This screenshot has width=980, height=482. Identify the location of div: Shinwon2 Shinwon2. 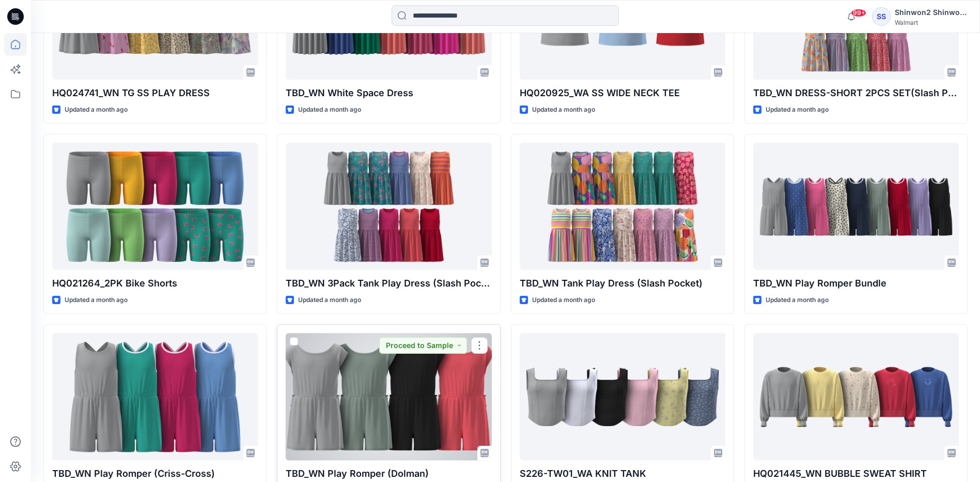
(931, 12).